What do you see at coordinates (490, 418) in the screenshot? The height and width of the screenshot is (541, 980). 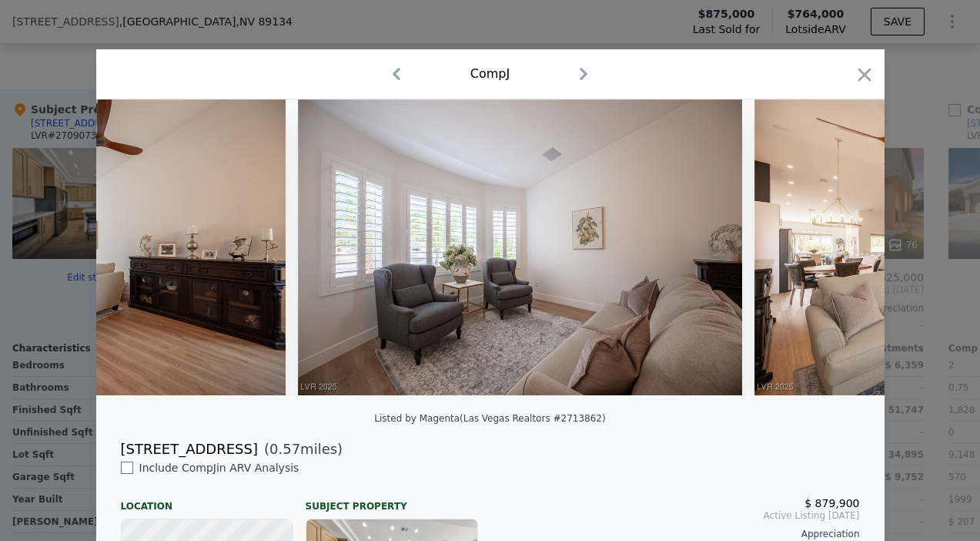 I see `div: Listed by Magenta (Las Vegas Realtors #2713862)` at bounding box center [490, 418].